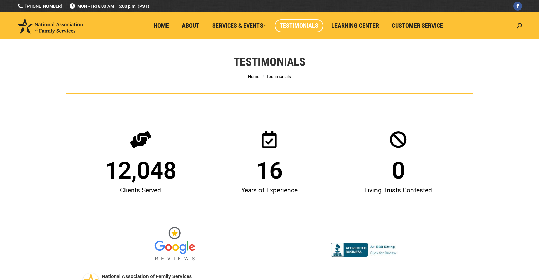 This screenshot has height=280, width=539. Describe the element at coordinates (109, 6) in the screenshot. I see `span: MON - FRI 8:00 AM – 5:00 p.m. (PST)` at that location.